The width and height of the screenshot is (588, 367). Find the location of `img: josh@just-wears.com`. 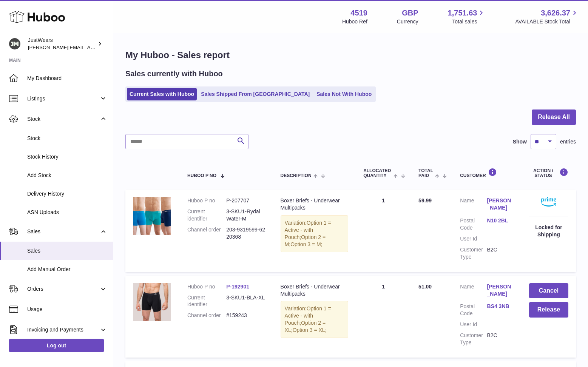

img: josh@just-wears.com is located at coordinates (15, 44).